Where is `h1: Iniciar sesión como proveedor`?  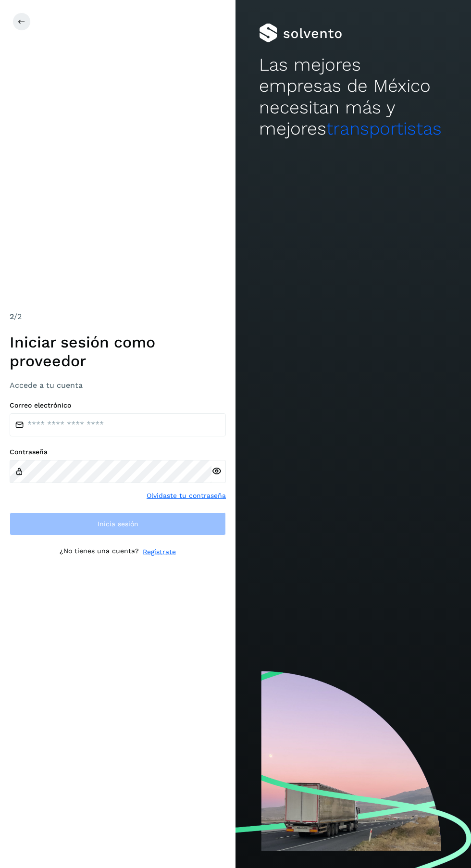 h1: Iniciar sesión como proveedor is located at coordinates (118, 351).